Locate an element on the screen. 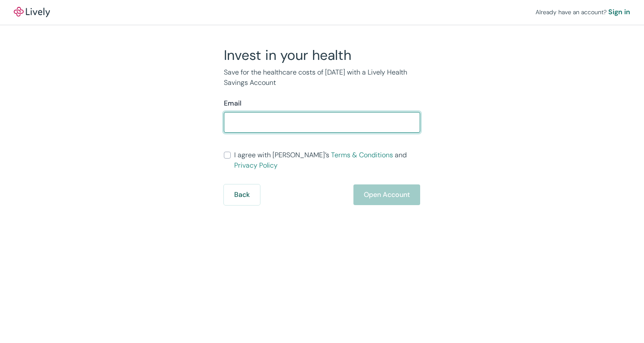 Image resolution: width=644 pixels, height=343 pixels. img: Lively is located at coordinates (32, 12).